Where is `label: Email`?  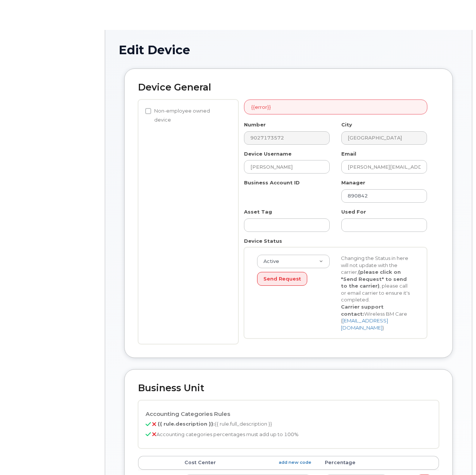 label: Email is located at coordinates (348, 153).